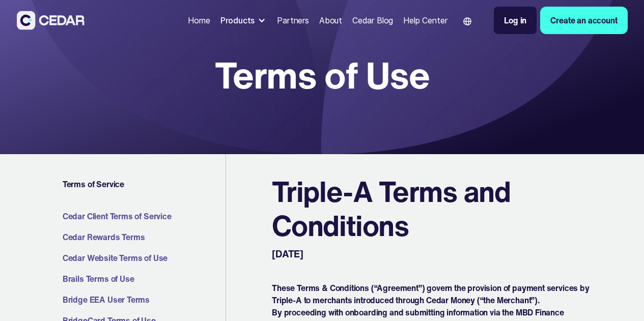 The width and height of the screenshot is (644, 321). I want to click on a: About, so click(330, 21).